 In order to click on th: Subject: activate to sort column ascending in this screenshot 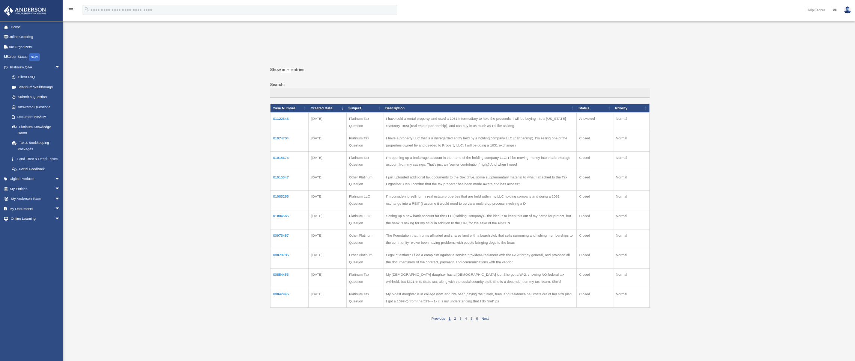, I will do `click(365, 108)`.